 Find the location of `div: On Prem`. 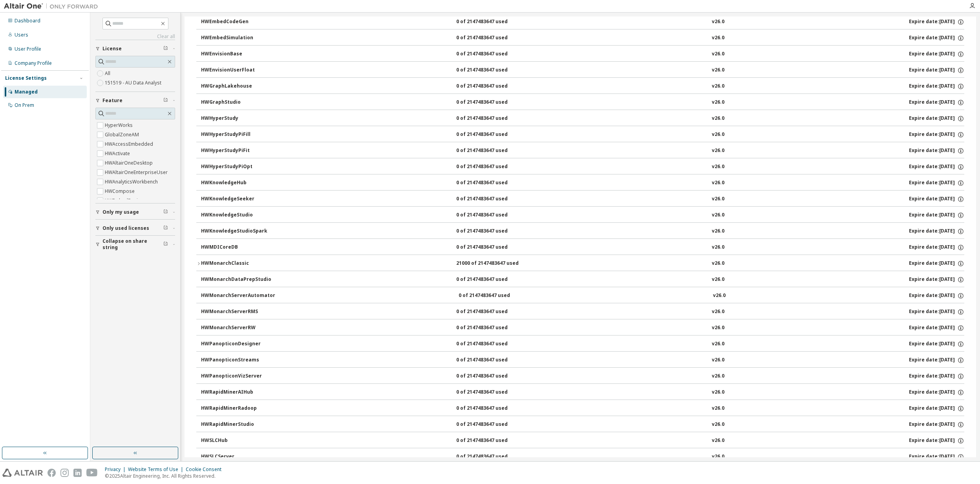

div: On Prem is located at coordinates (24, 105).